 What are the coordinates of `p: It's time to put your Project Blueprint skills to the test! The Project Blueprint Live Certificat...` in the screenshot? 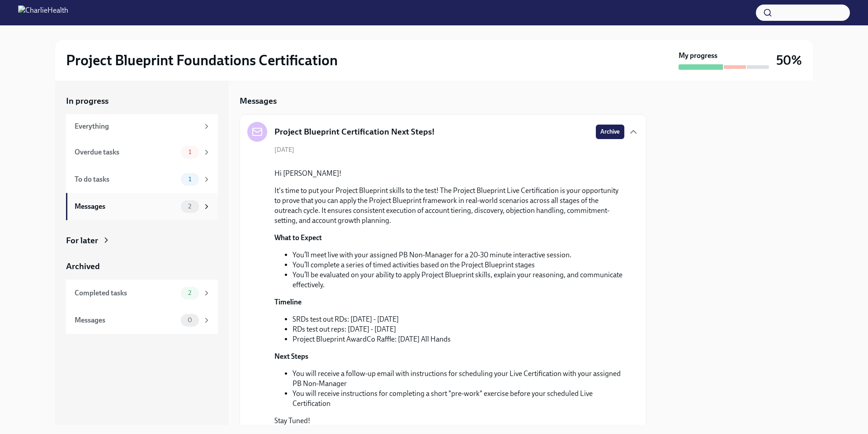 It's located at (449, 206).